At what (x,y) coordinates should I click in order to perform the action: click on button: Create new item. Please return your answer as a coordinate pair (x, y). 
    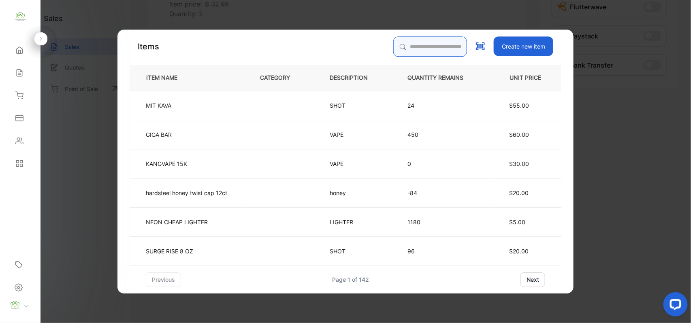
    Looking at the image, I should click on (524, 46).